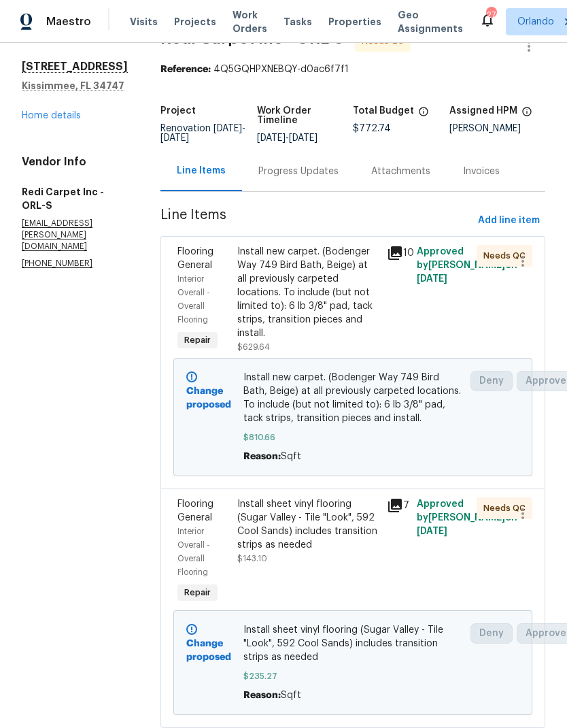 This screenshot has width=567, height=728. Describe the element at coordinates (398, 505) in the screenshot. I see `div: 7` at that location.